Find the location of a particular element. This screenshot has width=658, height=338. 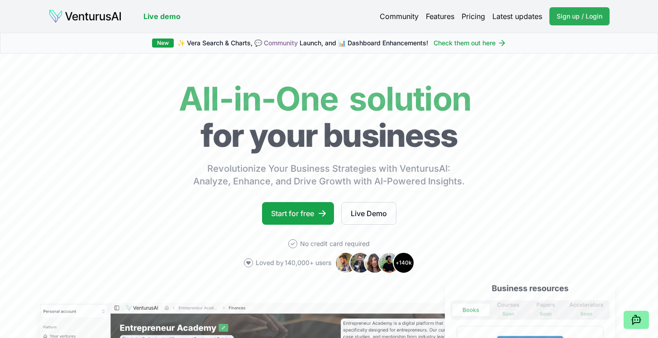

a: Live Demo is located at coordinates (369, 213).